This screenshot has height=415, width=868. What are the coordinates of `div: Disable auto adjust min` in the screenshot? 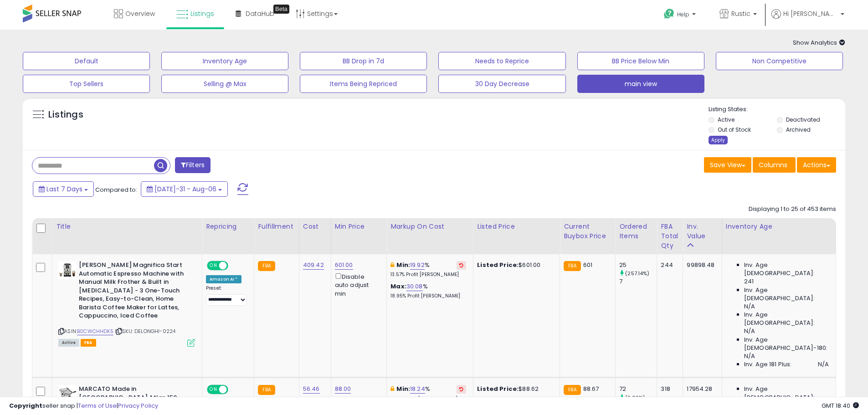 It's located at (357, 285).